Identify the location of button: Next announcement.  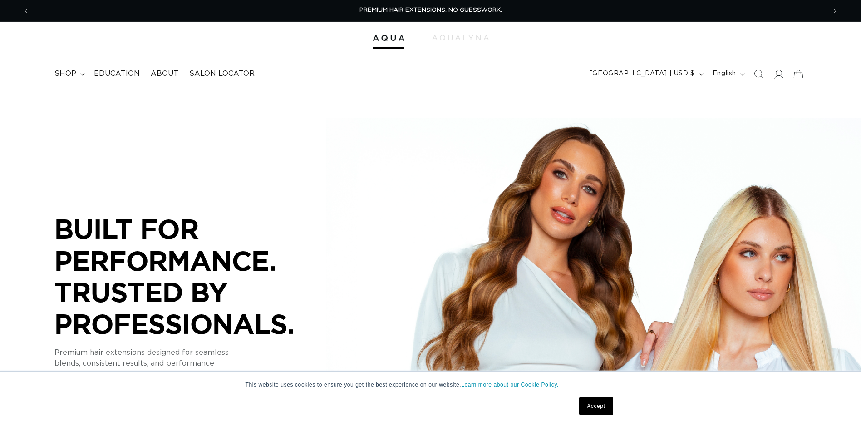
(835, 11).